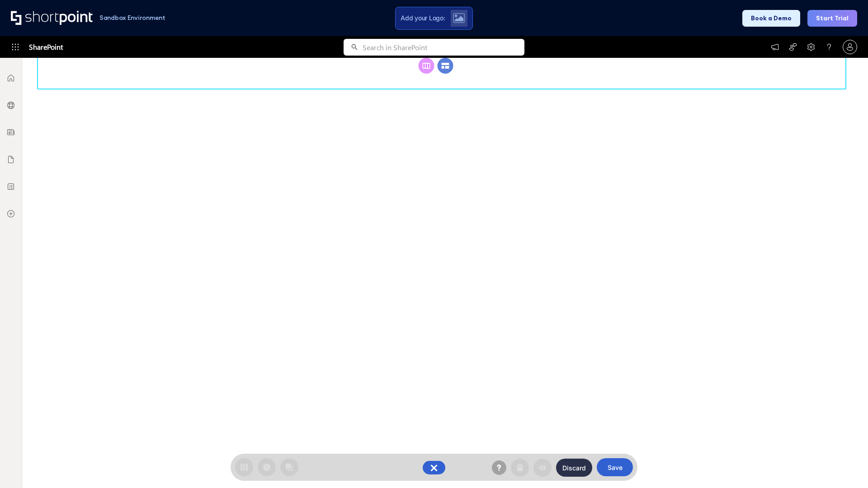 This screenshot has height=488, width=868. I want to click on button: Book a Demo, so click(771, 18).